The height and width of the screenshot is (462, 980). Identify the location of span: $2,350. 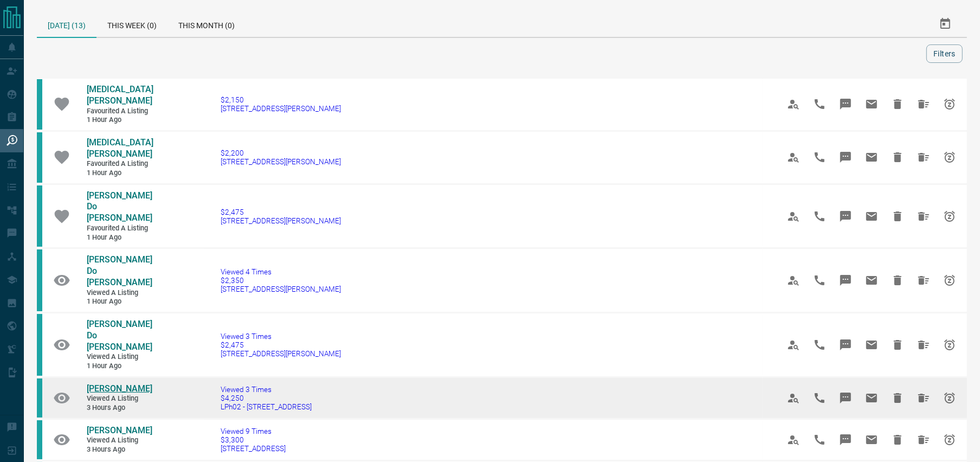
(280, 281).